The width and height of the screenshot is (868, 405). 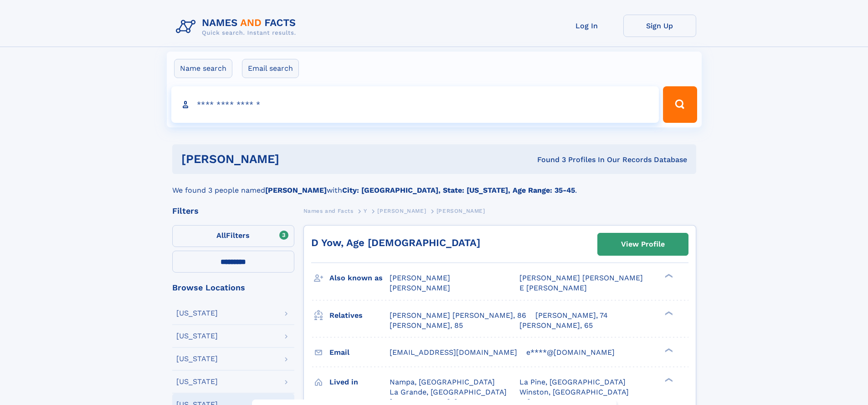 What do you see at coordinates (643, 244) in the screenshot?
I see `div: View Profile` at bounding box center [643, 244].